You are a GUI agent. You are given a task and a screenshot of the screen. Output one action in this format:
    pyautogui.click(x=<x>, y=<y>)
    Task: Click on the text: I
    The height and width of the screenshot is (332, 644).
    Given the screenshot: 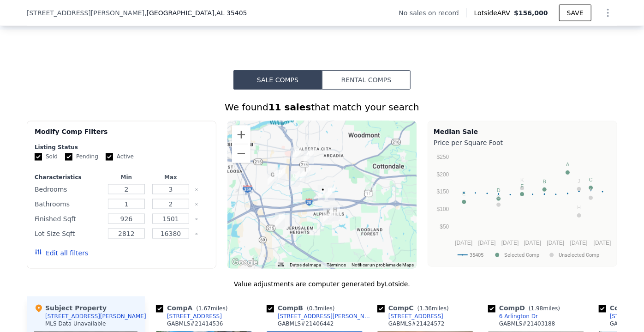 What is the action you would take?
    pyautogui.click(x=591, y=190)
    